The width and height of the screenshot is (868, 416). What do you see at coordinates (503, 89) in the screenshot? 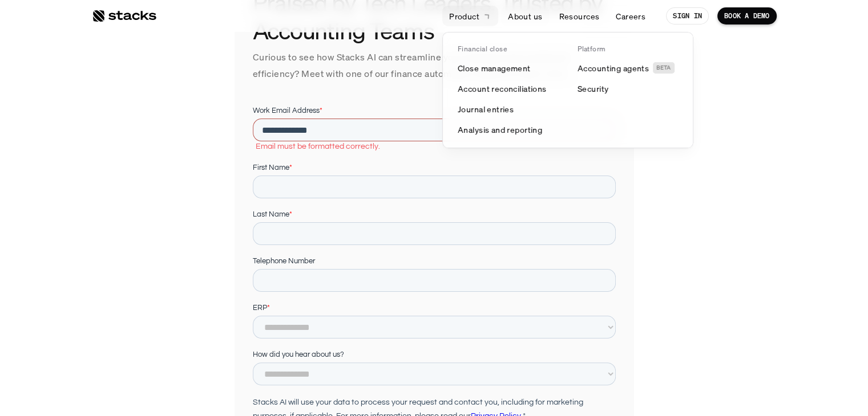
I see `p: Account reconciliations` at bounding box center [503, 89].